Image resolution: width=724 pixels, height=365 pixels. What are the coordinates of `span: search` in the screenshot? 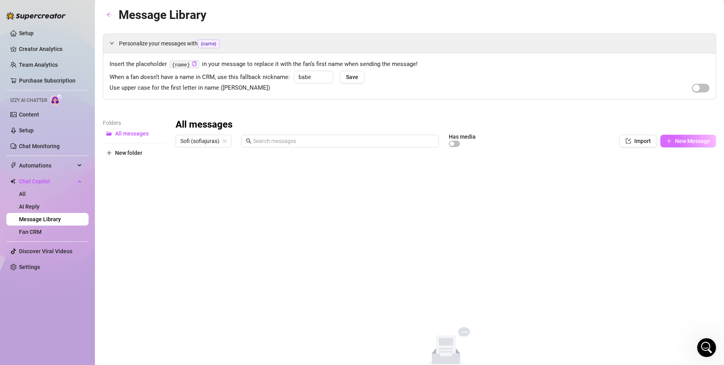 It's located at (249, 141).